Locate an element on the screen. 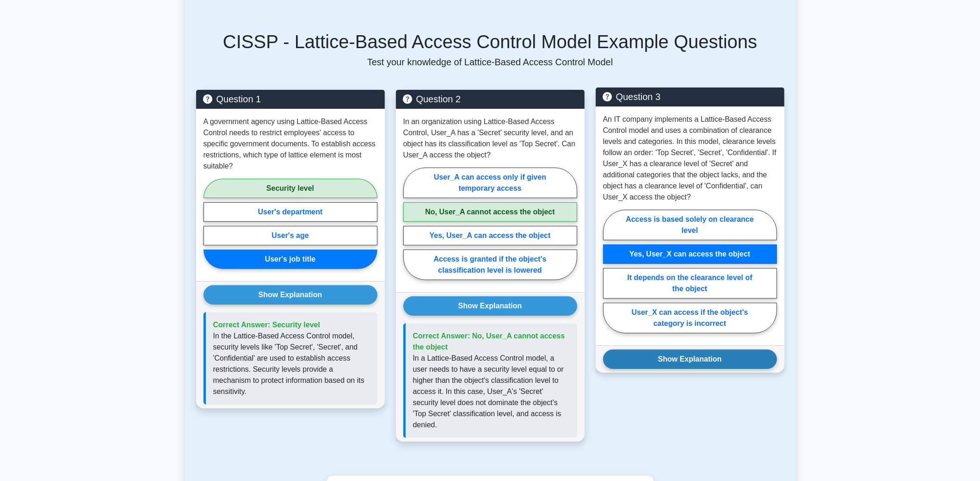 The width and height of the screenshot is (980, 481). p: Test your knowledge of Lattice-Based Access Control Model is located at coordinates (490, 62).